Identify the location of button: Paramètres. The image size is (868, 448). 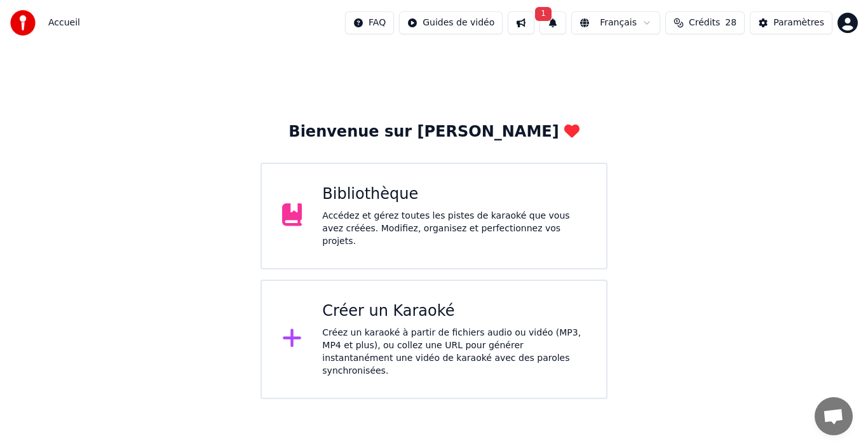
(791, 23).